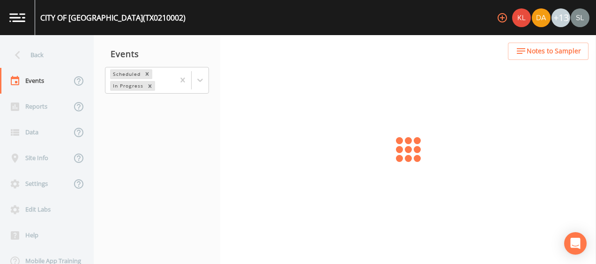 Image resolution: width=596 pixels, height=264 pixels. I want to click on div: In Progress, so click(127, 86).